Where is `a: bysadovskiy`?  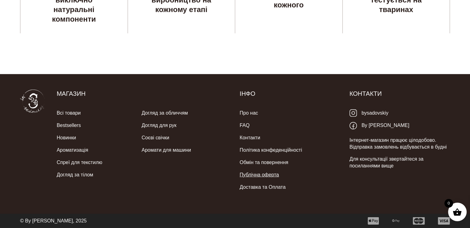
a: bysadovskiy is located at coordinates (369, 113).